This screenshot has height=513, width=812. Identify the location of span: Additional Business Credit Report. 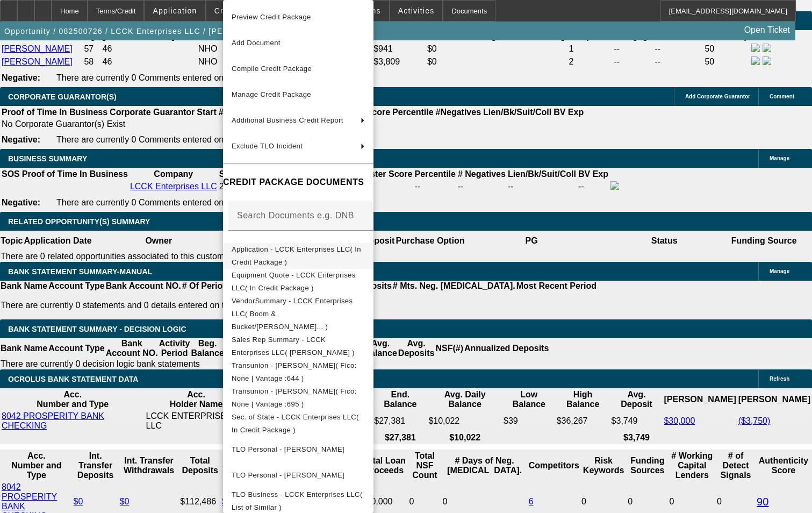
(288, 120).